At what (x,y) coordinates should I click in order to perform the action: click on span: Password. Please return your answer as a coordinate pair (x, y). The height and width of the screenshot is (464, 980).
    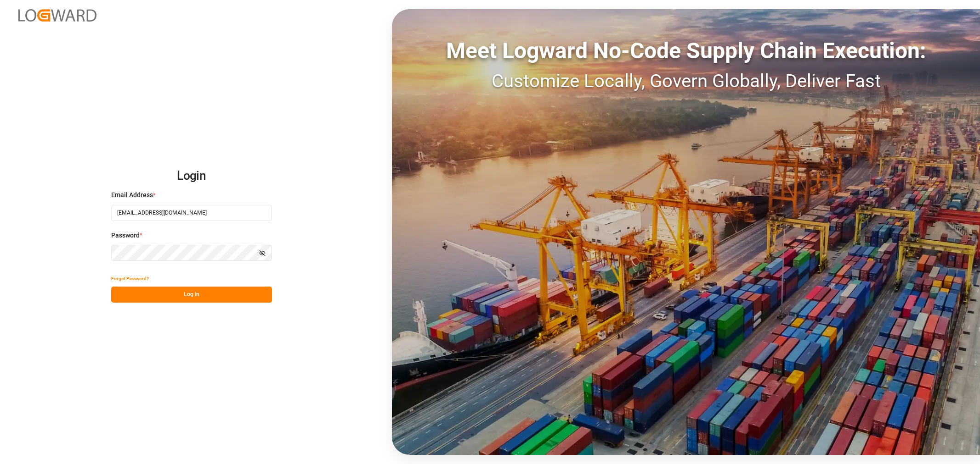
    Looking at the image, I should click on (126, 235).